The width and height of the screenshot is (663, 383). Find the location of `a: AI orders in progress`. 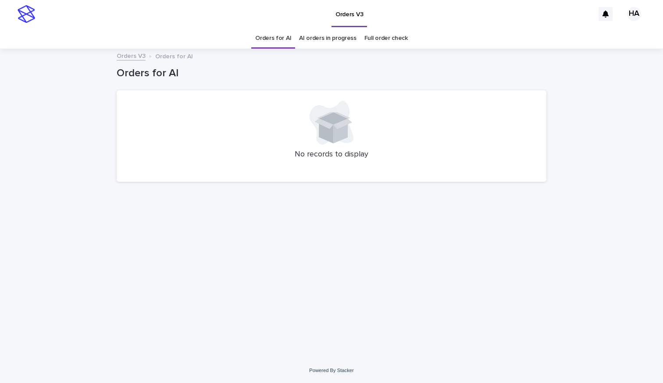

a: AI orders in progress is located at coordinates (327, 38).